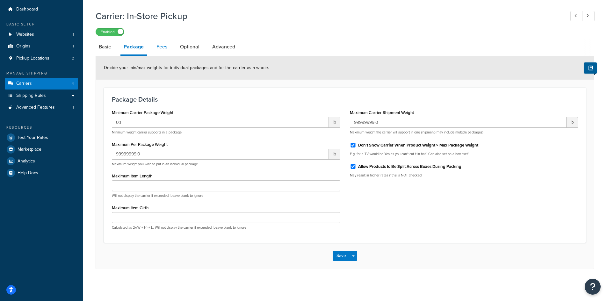 The height and width of the screenshot is (301, 607). What do you see at coordinates (41, 127) in the screenshot?
I see `div: Resources` at bounding box center [41, 127].